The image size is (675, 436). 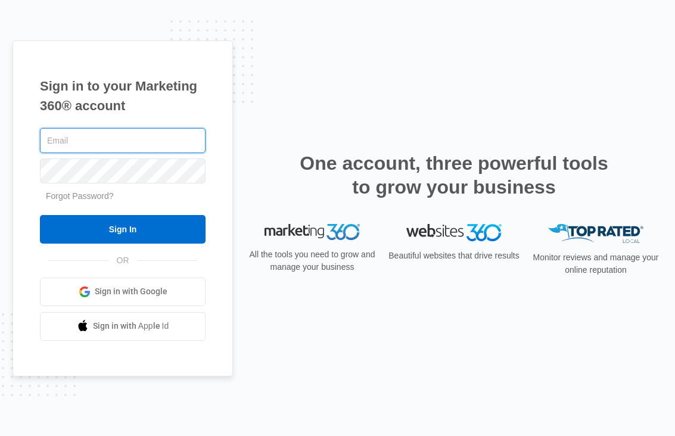 What do you see at coordinates (454, 255) in the screenshot?
I see `p: Beautiful websites that drive results` at bounding box center [454, 255].